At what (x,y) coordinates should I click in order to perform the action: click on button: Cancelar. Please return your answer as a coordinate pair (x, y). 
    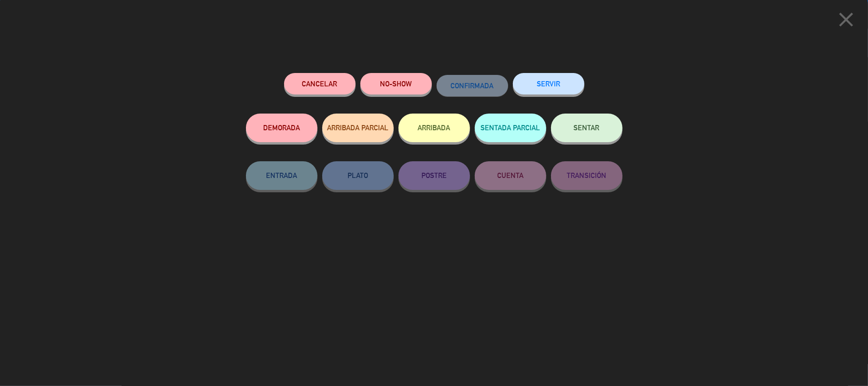
    Looking at the image, I should click on (320, 83).